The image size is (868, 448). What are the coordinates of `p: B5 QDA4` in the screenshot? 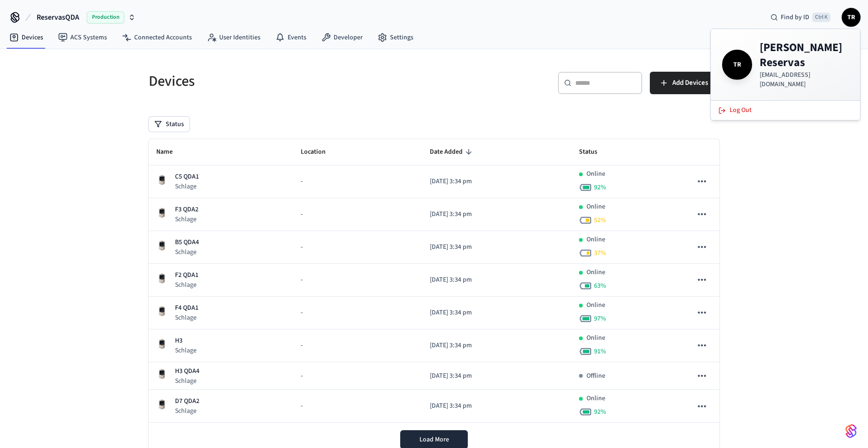 It's located at (187, 243).